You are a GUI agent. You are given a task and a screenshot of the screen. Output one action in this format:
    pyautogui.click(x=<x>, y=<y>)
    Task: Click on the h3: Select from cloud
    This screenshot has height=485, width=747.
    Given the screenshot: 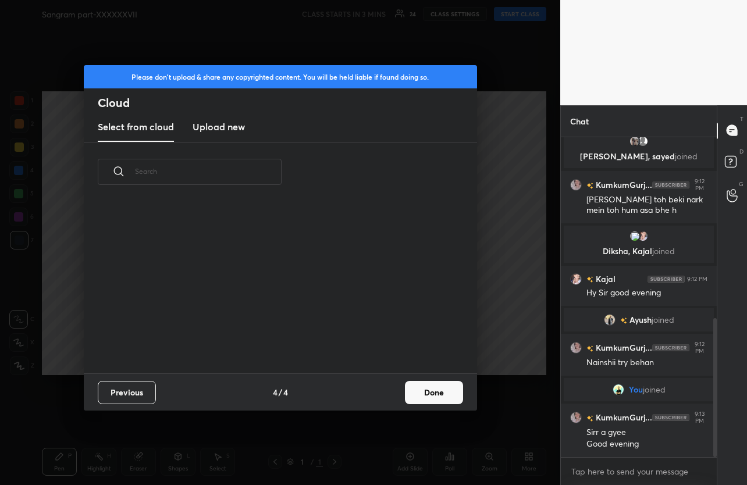 What is the action you would take?
    pyautogui.click(x=136, y=127)
    